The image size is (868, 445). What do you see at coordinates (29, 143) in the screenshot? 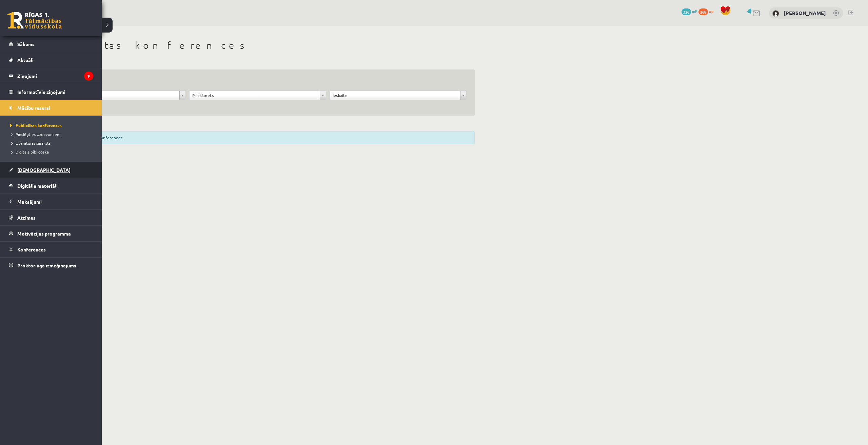
I see `span: Literatūras saraksts` at bounding box center [29, 143].